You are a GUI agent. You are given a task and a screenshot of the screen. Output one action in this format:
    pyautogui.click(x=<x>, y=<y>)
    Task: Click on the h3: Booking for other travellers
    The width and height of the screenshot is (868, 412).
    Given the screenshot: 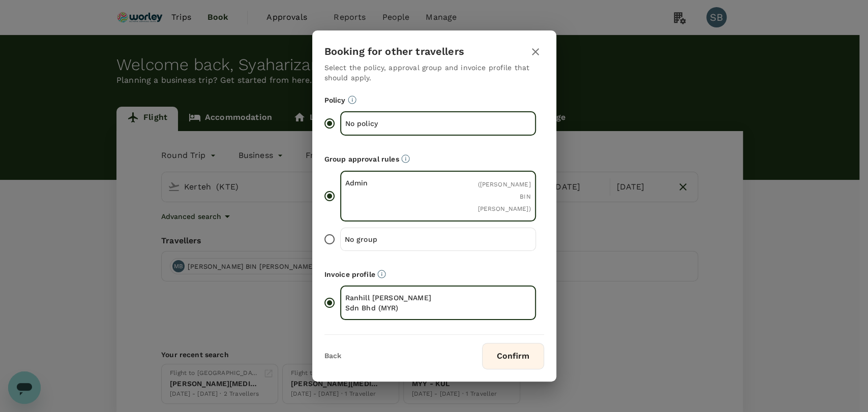 What is the action you would take?
    pyautogui.click(x=394, y=52)
    